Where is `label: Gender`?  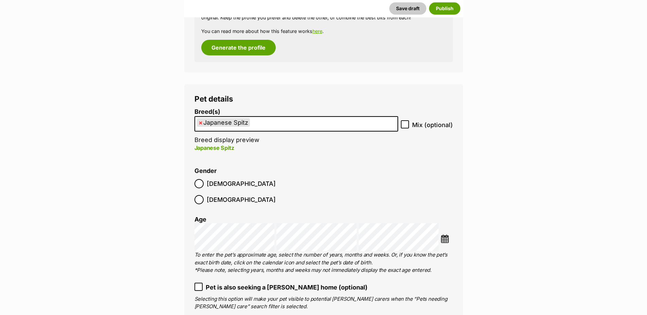 label: Gender is located at coordinates (205, 171).